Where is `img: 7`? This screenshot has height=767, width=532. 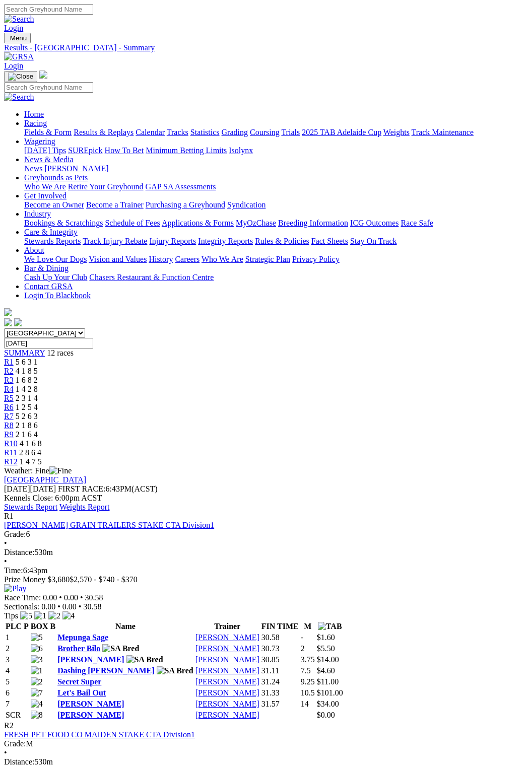
img: 7 is located at coordinates (37, 693).